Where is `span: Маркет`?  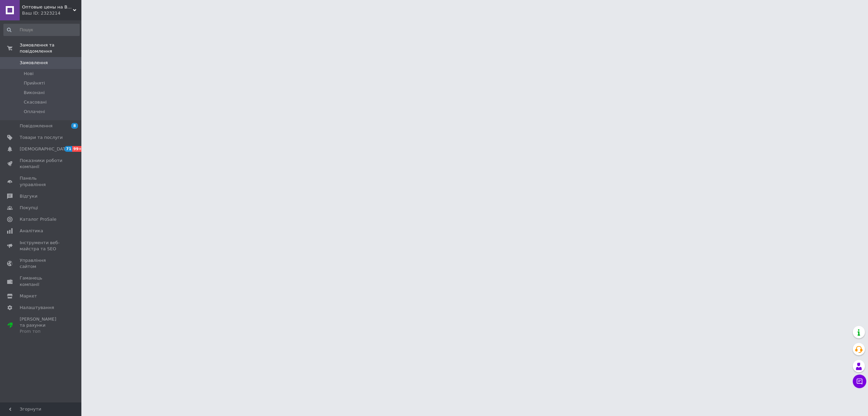
span: Маркет is located at coordinates (28, 296).